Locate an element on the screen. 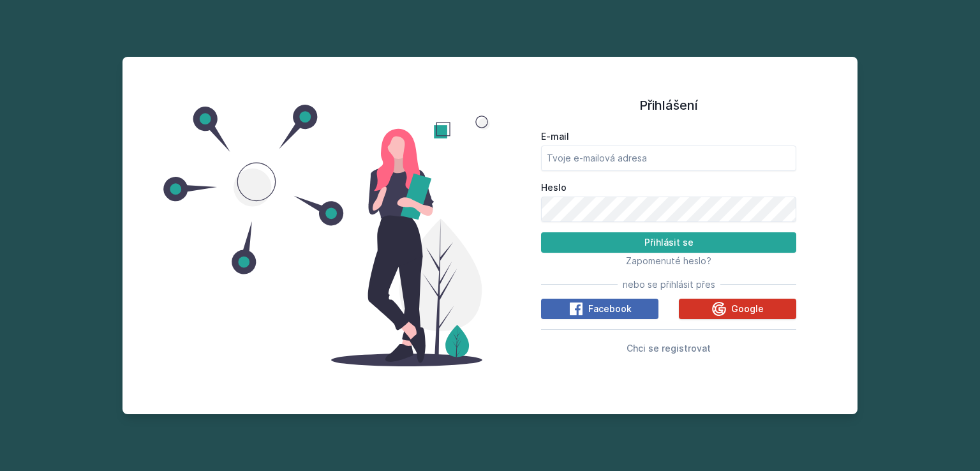  label: E-mail is located at coordinates (669, 137).